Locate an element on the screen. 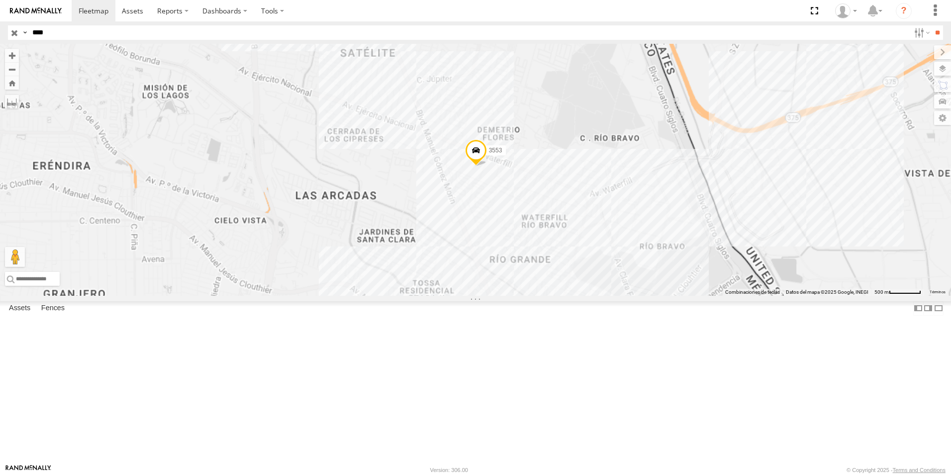 This screenshot has width=951, height=475. label: Fences is located at coordinates (53, 308).